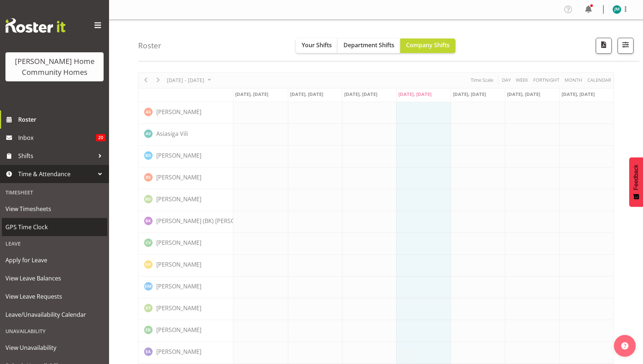  Describe the element at coordinates (317, 46) in the screenshot. I see `button: Your Shifts` at that location.